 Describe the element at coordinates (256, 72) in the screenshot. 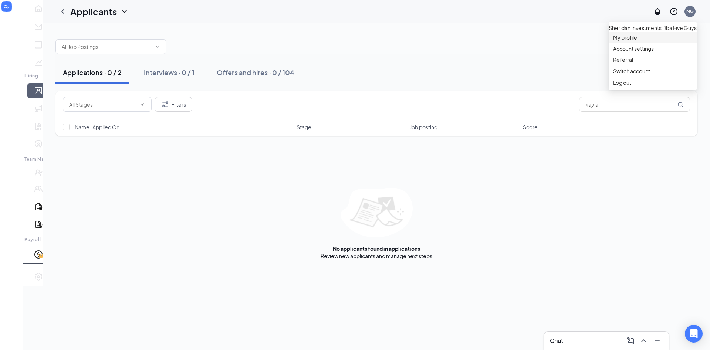

I see `div: Offers and hires · 0 / 104` at that location.